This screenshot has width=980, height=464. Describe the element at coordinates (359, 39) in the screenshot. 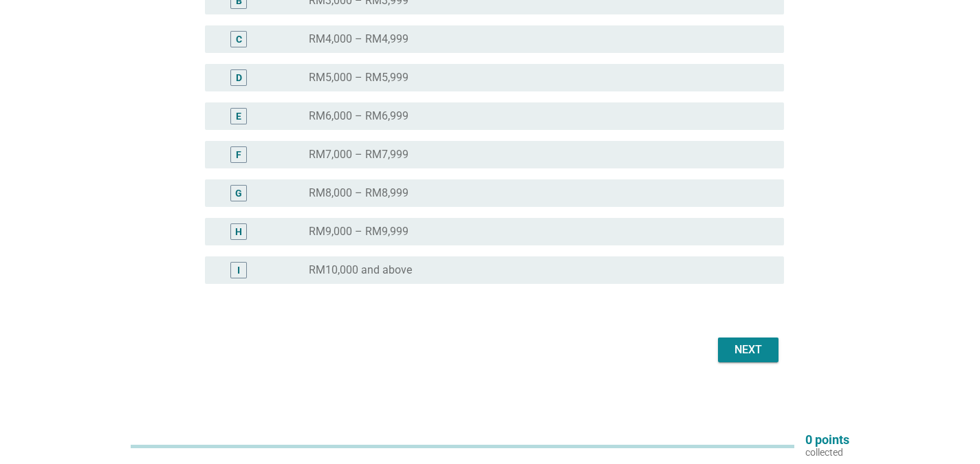

I see `label: RM4,000 – RM4,999` at that location.